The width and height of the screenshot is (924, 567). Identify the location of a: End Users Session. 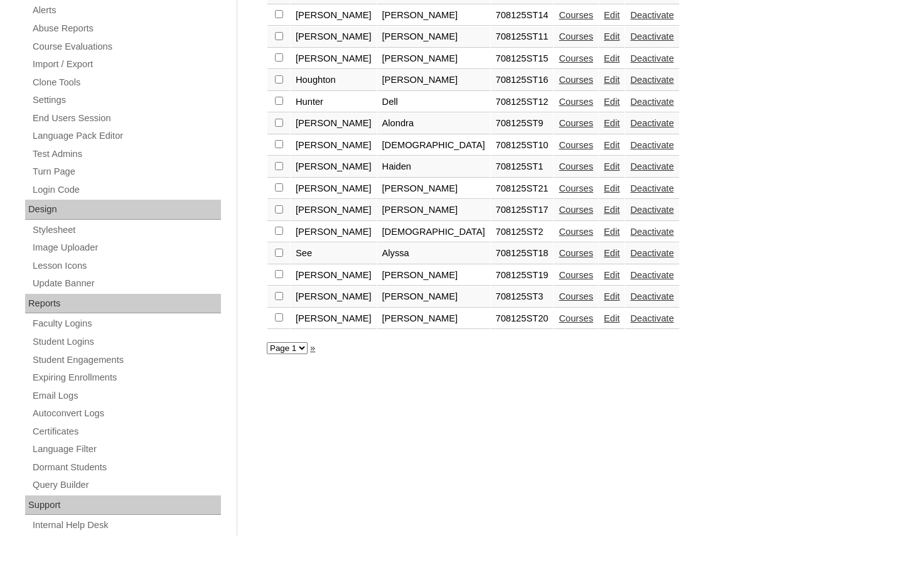
(126, 118).